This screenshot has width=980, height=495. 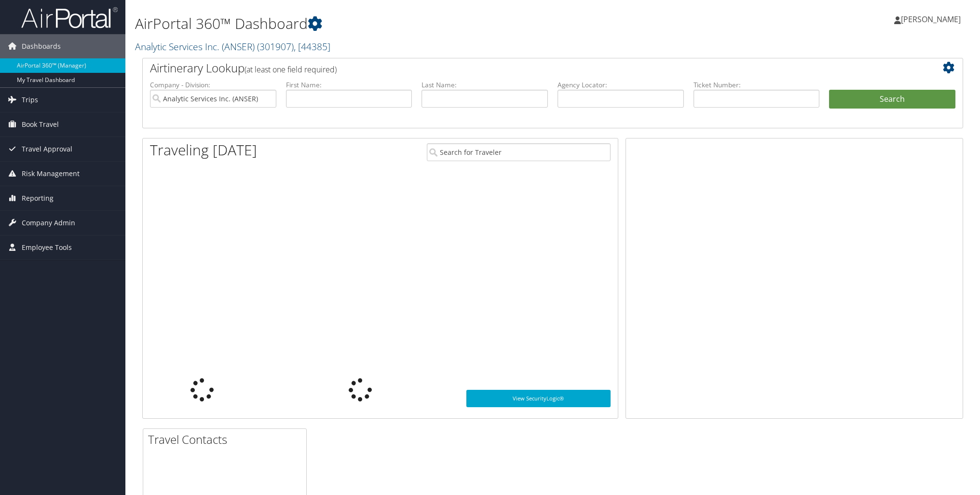 What do you see at coordinates (38, 198) in the screenshot?
I see `span: Reporting` at bounding box center [38, 198].